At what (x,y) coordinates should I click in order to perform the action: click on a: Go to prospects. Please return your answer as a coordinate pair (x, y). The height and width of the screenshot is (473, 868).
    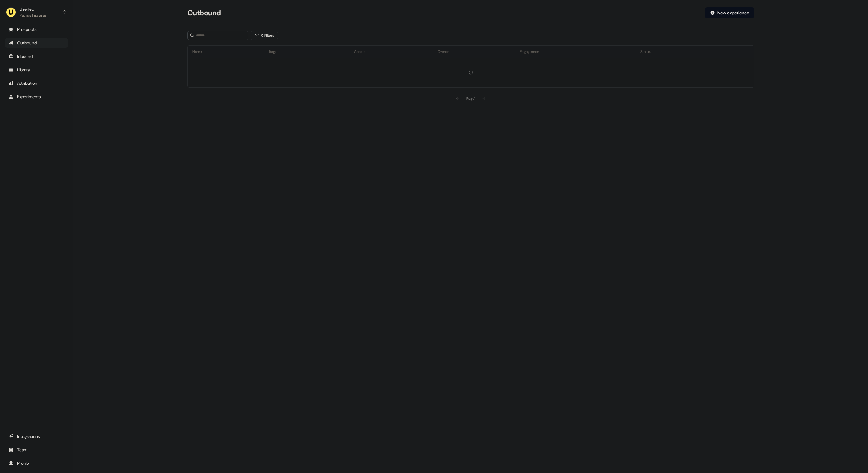
    Looking at the image, I should click on (36, 29).